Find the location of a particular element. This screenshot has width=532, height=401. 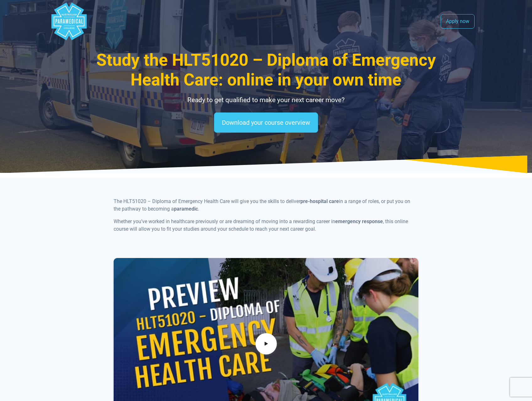

b: paramedic is located at coordinates (186, 208).